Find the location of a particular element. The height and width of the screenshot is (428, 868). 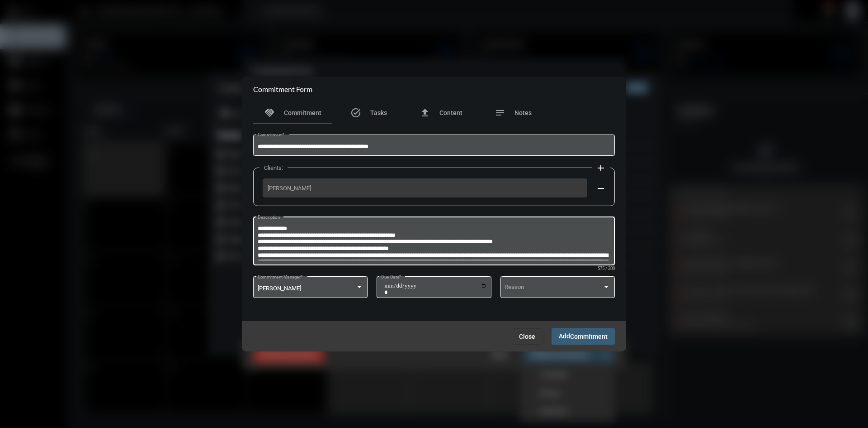

span: Content is located at coordinates (451, 113).